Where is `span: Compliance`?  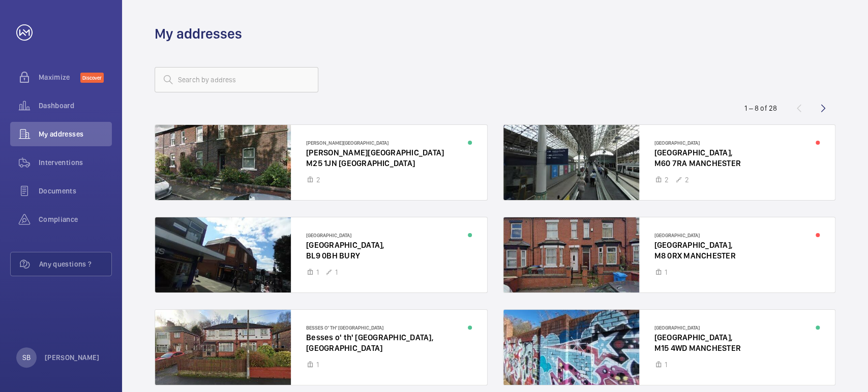
span: Compliance is located at coordinates (75, 220).